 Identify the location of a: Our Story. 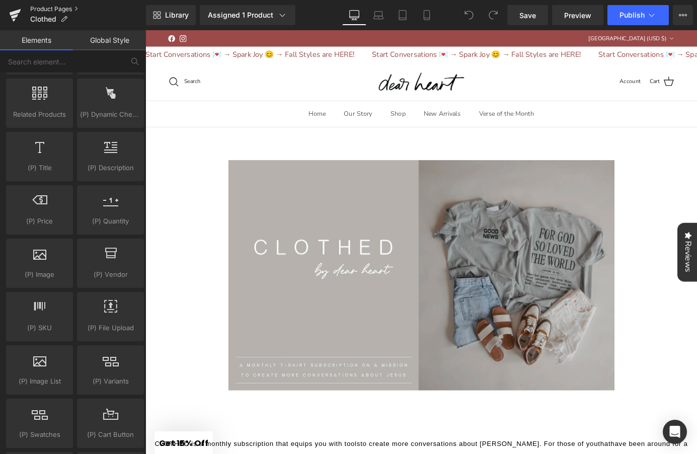
(235, 92).